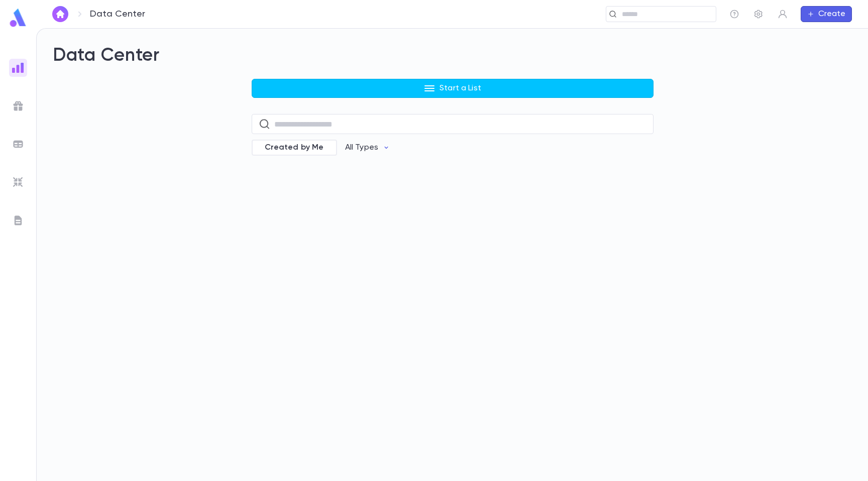 The image size is (868, 481). What do you see at coordinates (368, 148) in the screenshot?
I see `button: All Types` at bounding box center [368, 148].